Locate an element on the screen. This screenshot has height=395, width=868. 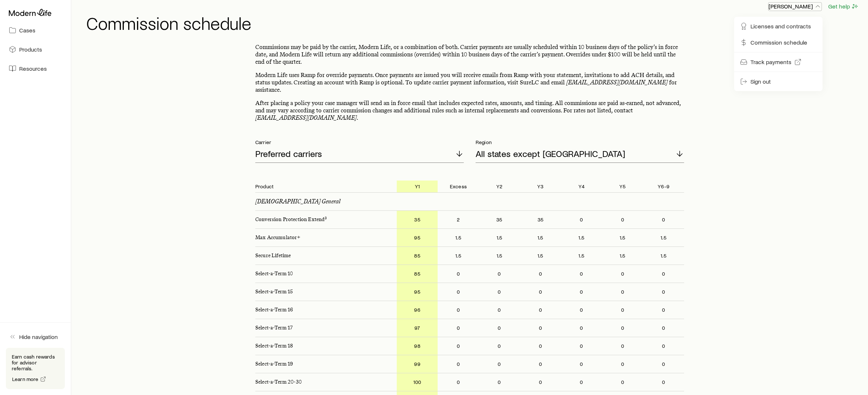
span: Learn more is located at coordinates (25, 379).